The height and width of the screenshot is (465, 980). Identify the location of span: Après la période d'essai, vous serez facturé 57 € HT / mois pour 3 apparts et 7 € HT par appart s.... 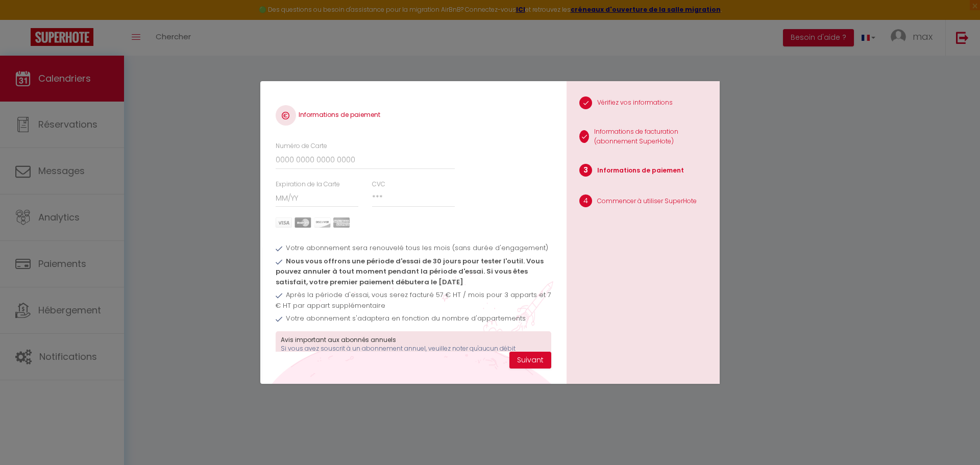
(413, 300).